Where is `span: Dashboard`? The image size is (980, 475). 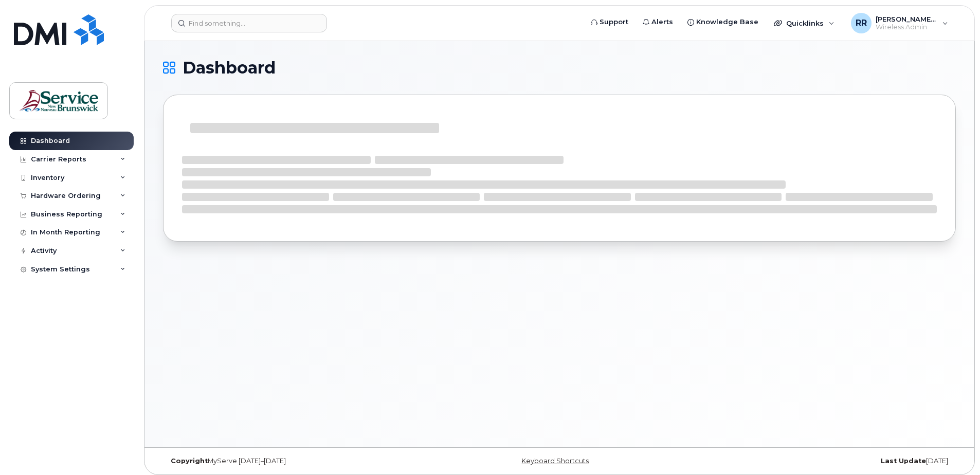
span: Dashboard is located at coordinates (229, 68).